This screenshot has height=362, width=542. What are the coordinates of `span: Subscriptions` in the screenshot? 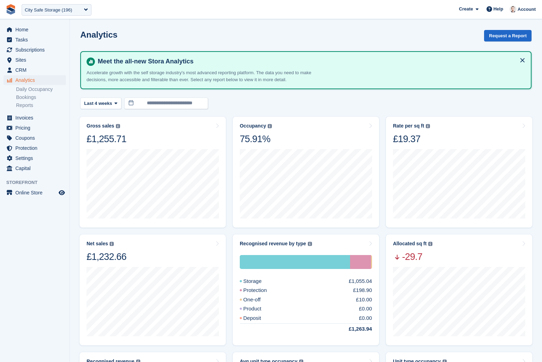 It's located at (36, 50).